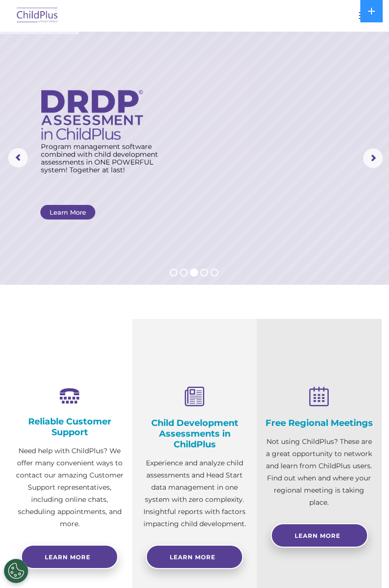  What do you see at coordinates (70, 487) in the screenshot?
I see `p: Need help with ChildPlus? We offer many convenient ways to contact our amazing Customer Support r...` at bounding box center [70, 487].